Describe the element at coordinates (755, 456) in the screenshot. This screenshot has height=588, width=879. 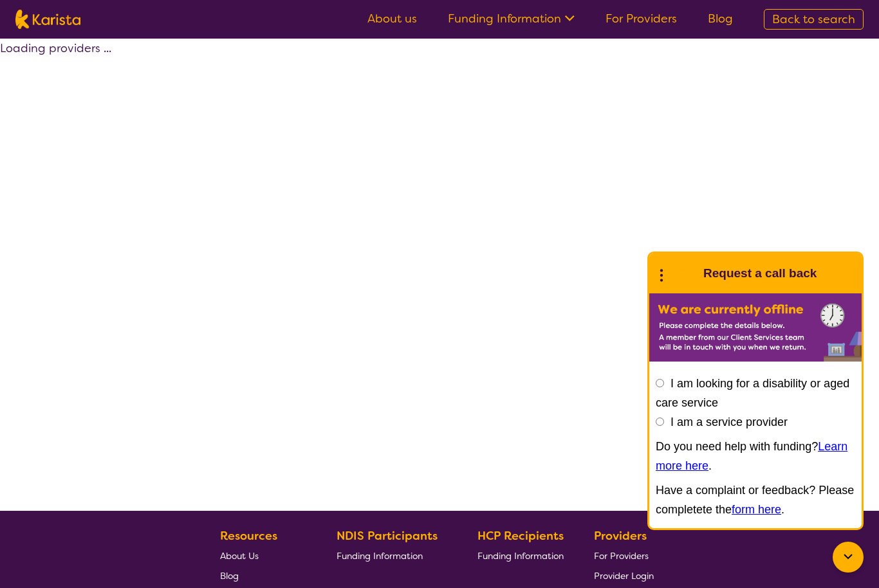
I see `p: Do you need help with funding? .` at that location.